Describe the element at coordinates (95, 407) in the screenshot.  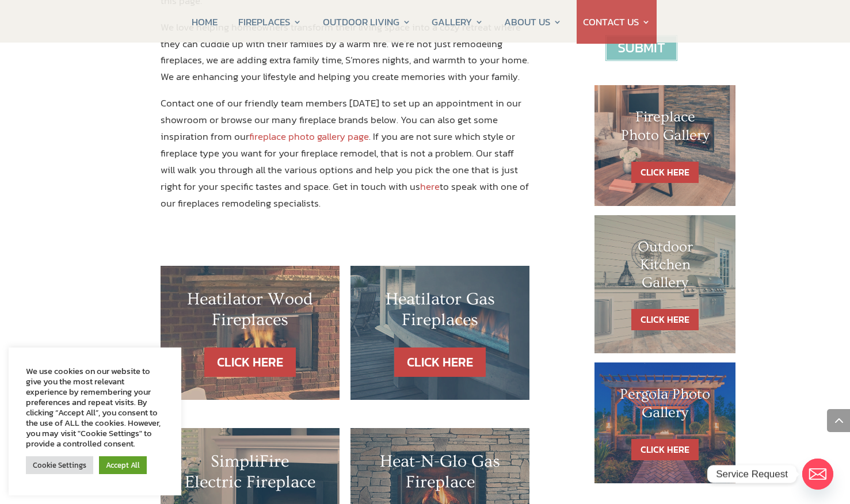
I see `div: We use cookies on our website to give you the most relevant experience by remembering your prefer...` at that location.